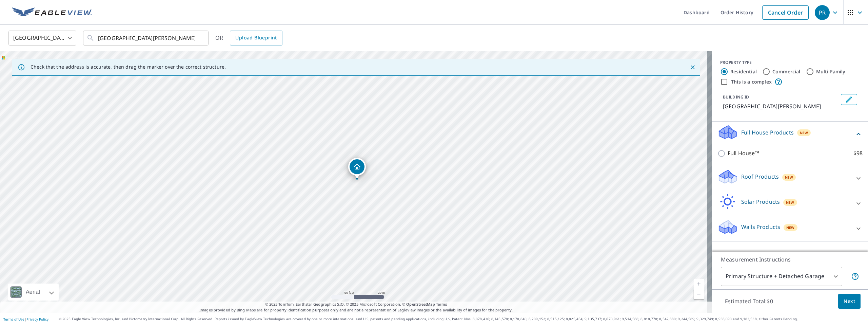  I want to click on span: Upload Blueprint, so click(256, 38).